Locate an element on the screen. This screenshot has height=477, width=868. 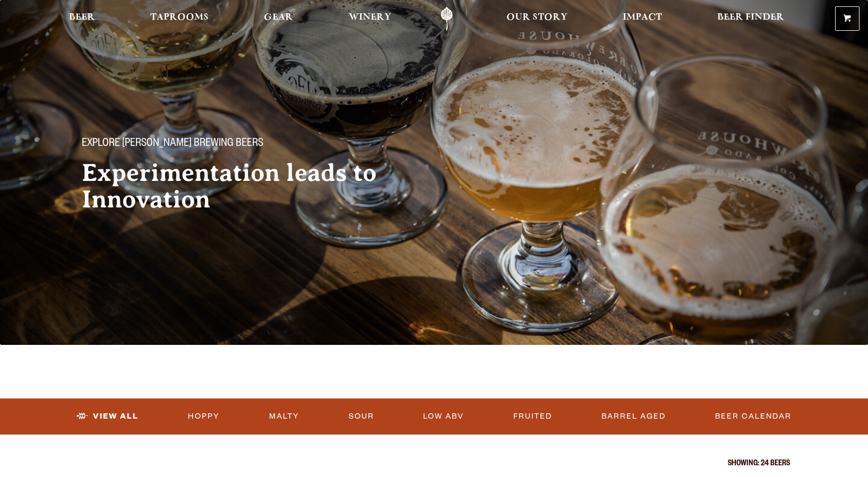
a: Gear is located at coordinates (278, 18).